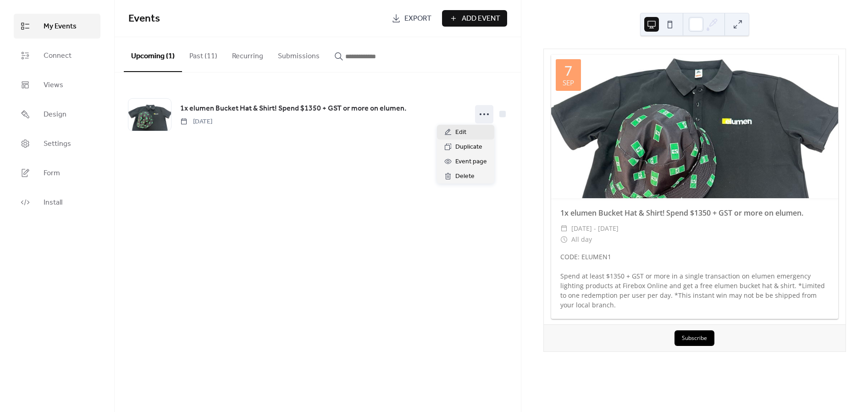 This screenshot has height=412, width=868. I want to click on a: Form, so click(57, 173).